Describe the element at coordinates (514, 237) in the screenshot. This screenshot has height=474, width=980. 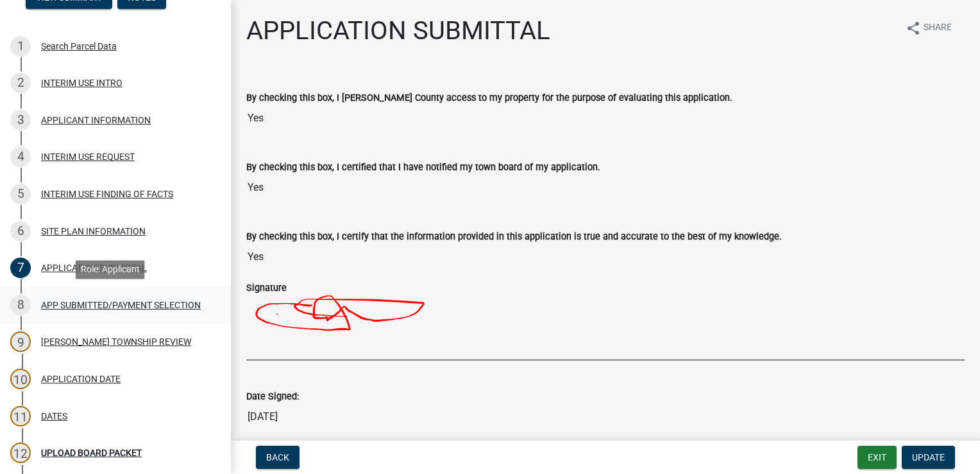
I see `label: By checking this box, I certify that the information provided in this application is true and acc...` at that location.